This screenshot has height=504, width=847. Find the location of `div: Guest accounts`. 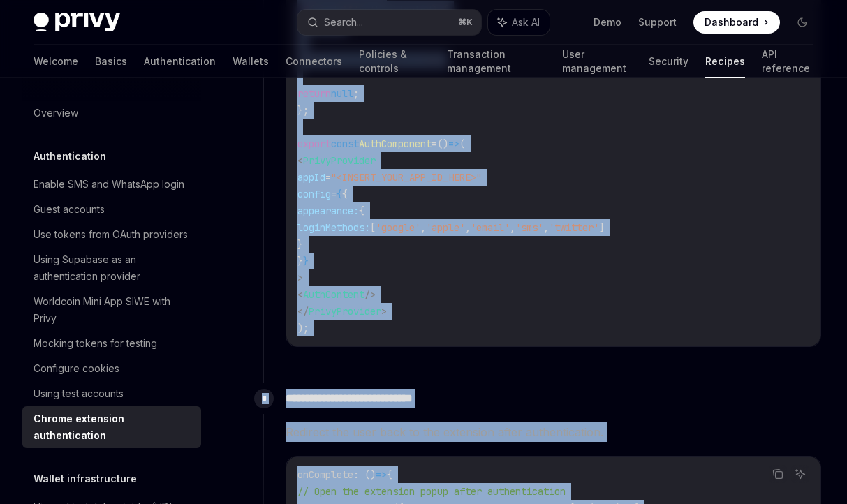

div: Guest accounts is located at coordinates (69, 210).